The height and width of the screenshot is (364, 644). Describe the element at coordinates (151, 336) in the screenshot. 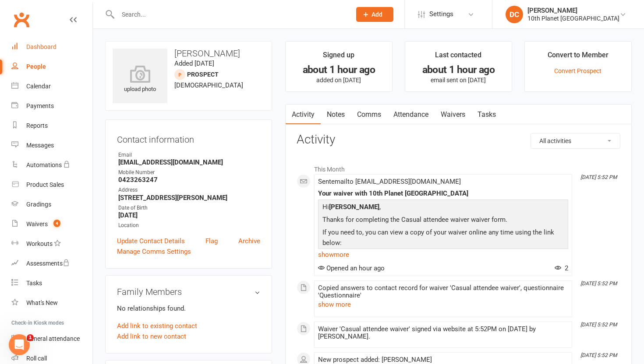

I see `a: Add link to new contact` at that location.